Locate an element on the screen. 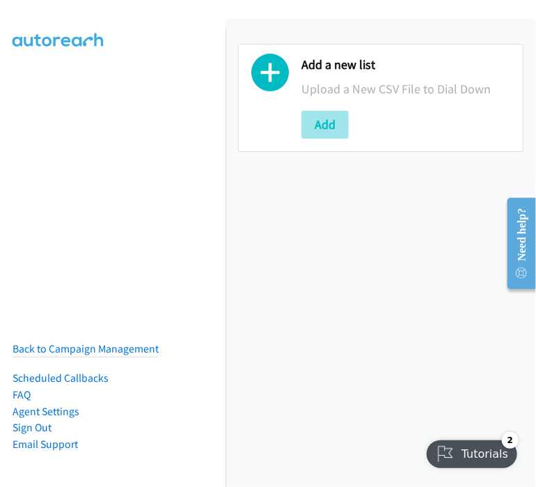 The height and width of the screenshot is (487, 536). upt-list-badge: 2 is located at coordinates (92, 14).